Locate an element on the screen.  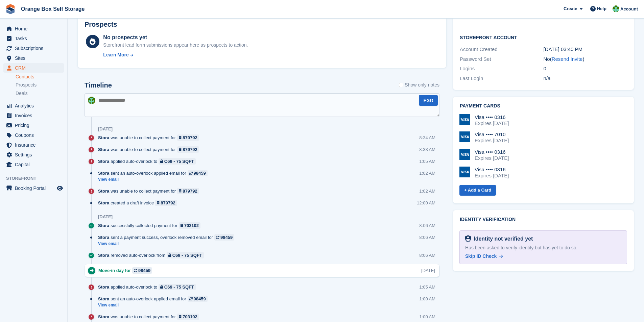
span: Account is located at coordinates (629, 9).